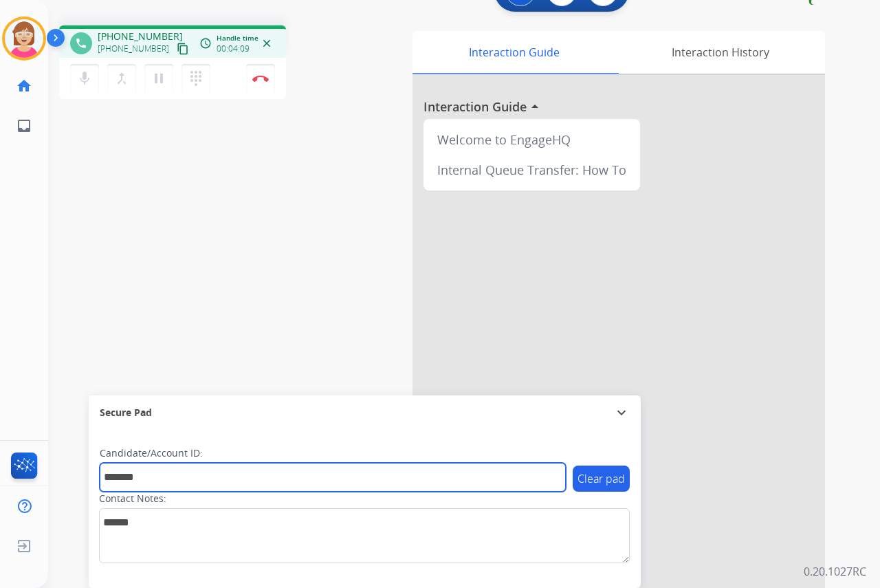 This screenshot has width=880, height=588. I want to click on mat-icon: pause, so click(159, 78).